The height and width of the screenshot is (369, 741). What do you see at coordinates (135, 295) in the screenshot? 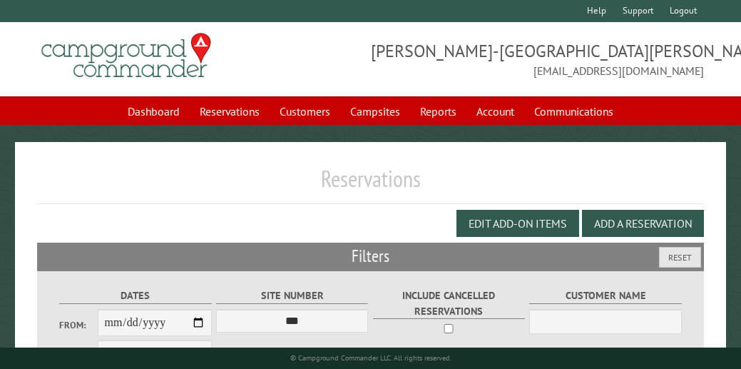
I see `label: Dates` at bounding box center [135, 295].